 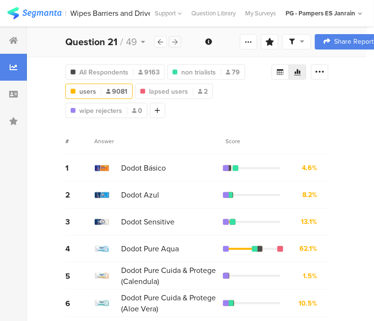 What do you see at coordinates (102, 222) in the screenshot?
I see `img: d3qka8e8qzmug1.cloudfront.net%2Fitem%2F8a84cd6b6e305602d6ff.jpeg` at bounding box center [102, 222].